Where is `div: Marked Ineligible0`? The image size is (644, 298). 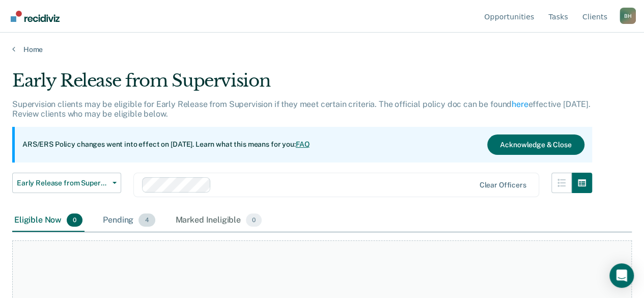
div: Marked Ineligible0 is located at coordinates (219, 220).